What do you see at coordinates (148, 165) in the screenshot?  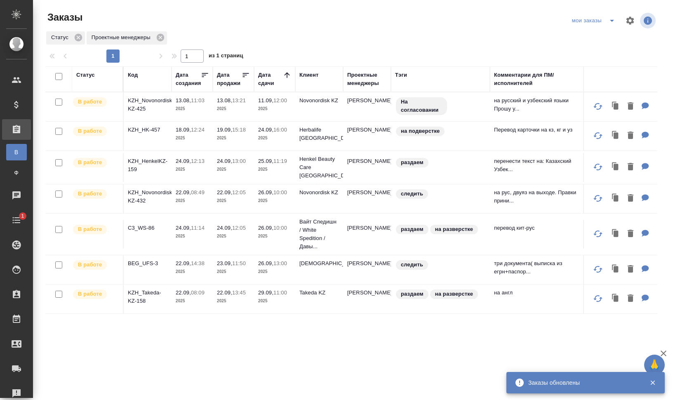 I see `p: KZH_HenkelKZ-159` at bounding box center [148, 165].